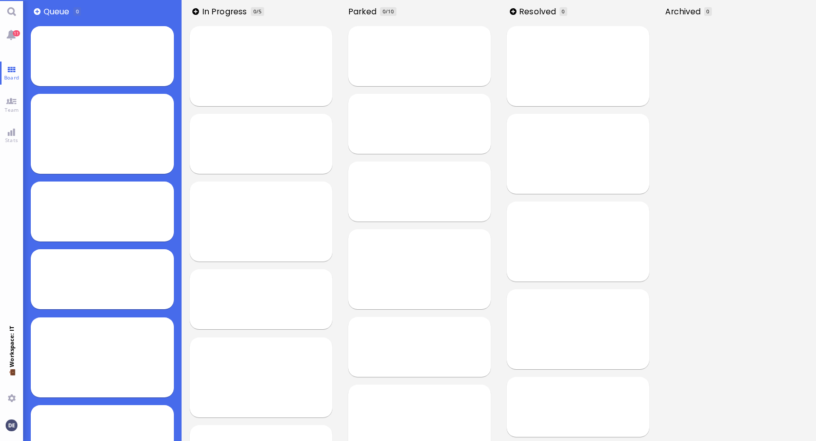  What do you see at coordinates (259, 11) in the screenshot?
I see `span: /5` at bounding box center [259, 11].